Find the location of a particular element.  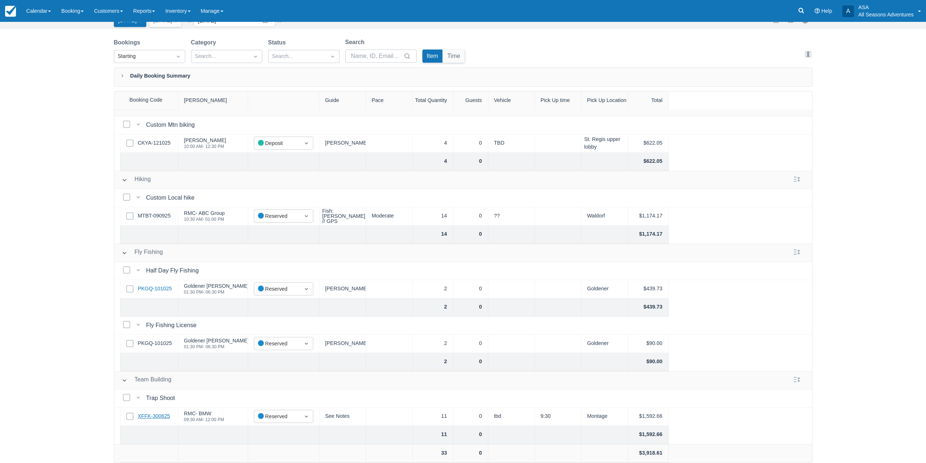

div: Custom Local hike is located at coordinates (172, 198).